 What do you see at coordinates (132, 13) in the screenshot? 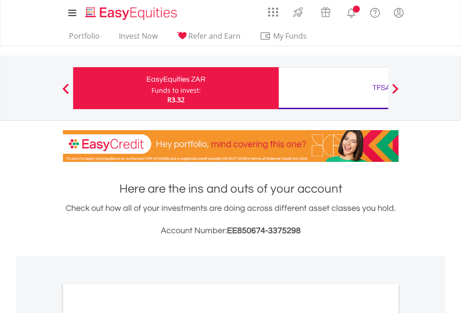
I see `img: EasyEquities_Logo.png` at bounding box center [132, 13].